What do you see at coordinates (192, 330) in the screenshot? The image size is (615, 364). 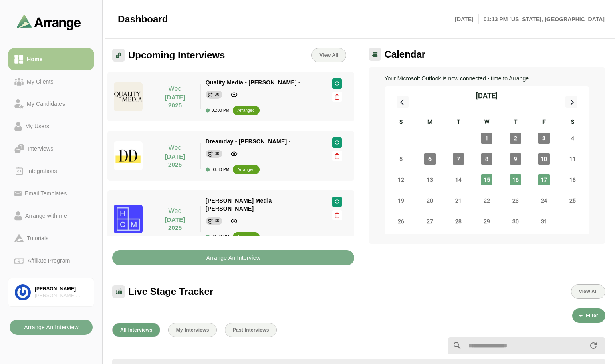 I see `button: My Interviews` at bounding box center [192, 330].